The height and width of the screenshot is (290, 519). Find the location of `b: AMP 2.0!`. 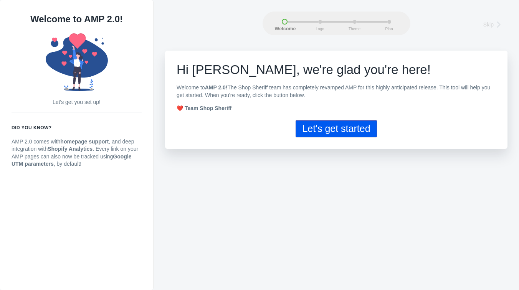

b: AMP 2.0! is located at coordinates (216, 88).